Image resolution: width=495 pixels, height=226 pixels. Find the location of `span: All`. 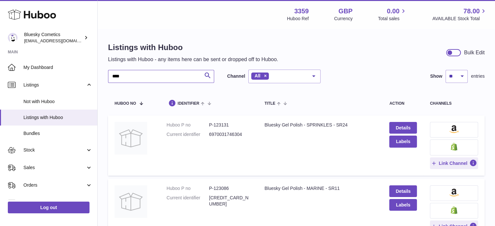

span: All is located at coordinates (257, 76).